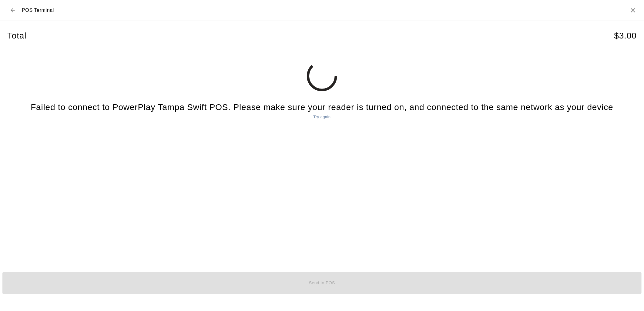 The width and height of the screenshot is (644, 311). I want to click on h4: Failed to connect to PowerPlay Tampa Swift POS. Please make sure your reader is turned on, and co..., so click(322, 108).